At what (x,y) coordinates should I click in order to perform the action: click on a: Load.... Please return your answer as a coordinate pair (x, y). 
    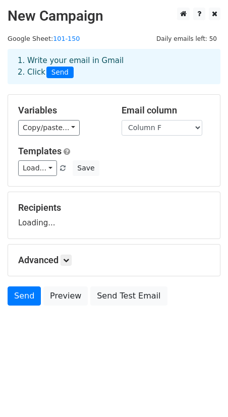
    Looking at the image, I should click on (37, 168).